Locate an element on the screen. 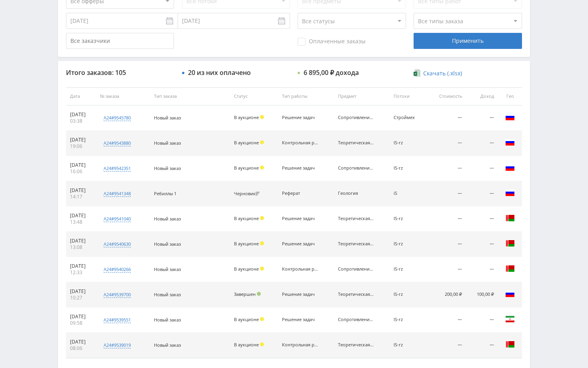 This screenshot has height=368, width=588. th: Стоимость is located at coordinates (447, 96).